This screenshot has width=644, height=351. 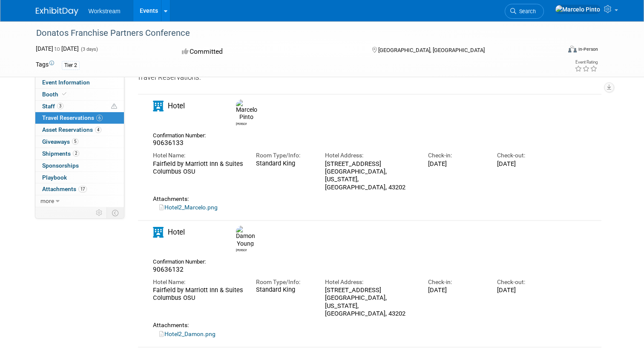 What do you see at coordinates (80, 107) in the screenshot?
I see `a: Staff3` at bounding box center [80, 107].